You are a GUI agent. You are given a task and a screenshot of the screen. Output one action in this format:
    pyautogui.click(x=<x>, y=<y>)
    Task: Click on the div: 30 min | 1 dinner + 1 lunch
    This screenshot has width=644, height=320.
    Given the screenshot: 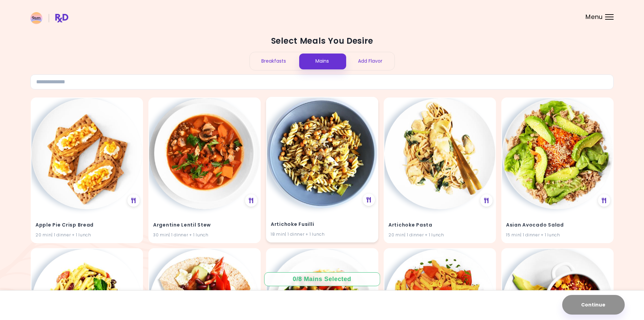 What is the action you would take?
    pyautogui.click(x=204, y=235)
    